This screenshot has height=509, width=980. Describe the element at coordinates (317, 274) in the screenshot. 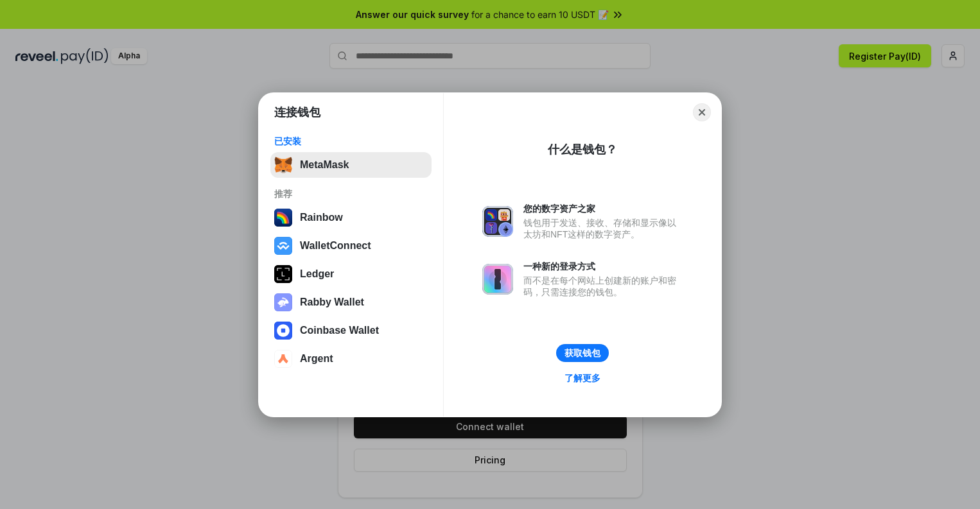

I see `div: Ledger` at that location.